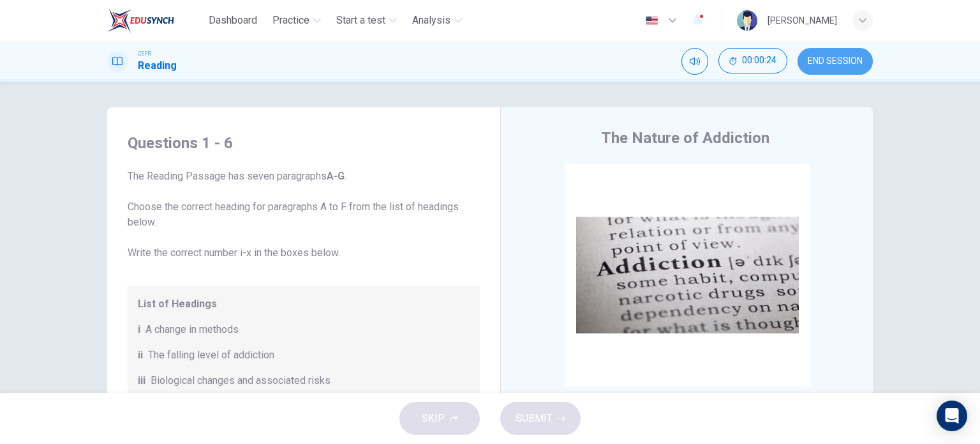 This screenshot has height=444, width=980. Describe the element at coordinates (304, 143) in the screenshot. I see `h4: Questions 1 - 6` at that location.